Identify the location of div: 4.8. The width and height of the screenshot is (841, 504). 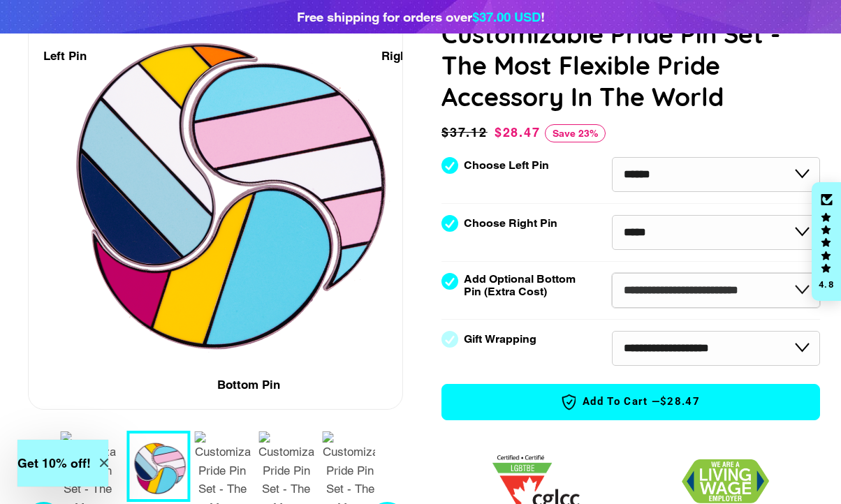
(827, 284).